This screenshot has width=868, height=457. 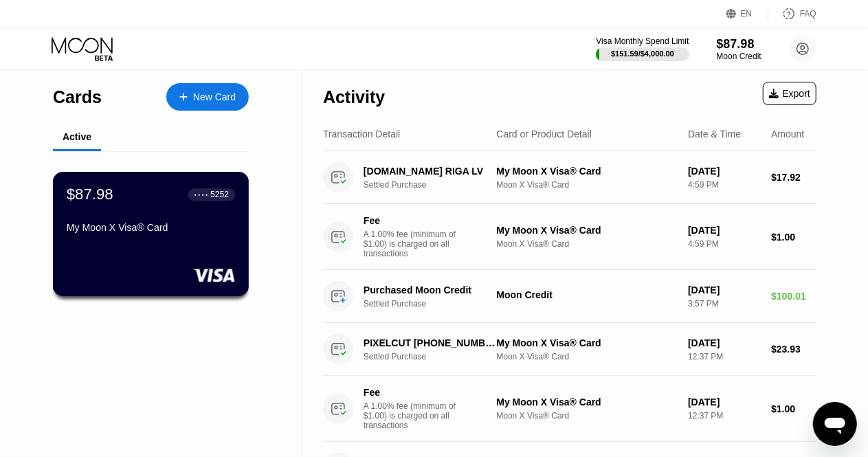 I want to click on div: Purchased Moon Credit, so click(x=432, y=291).